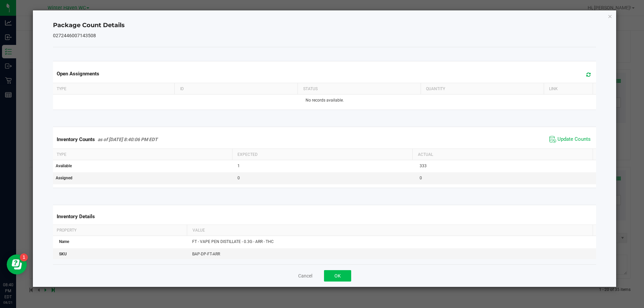  Describe the element at coordinates (423, 166) in the screenshot. I see `span: 333` at that location.